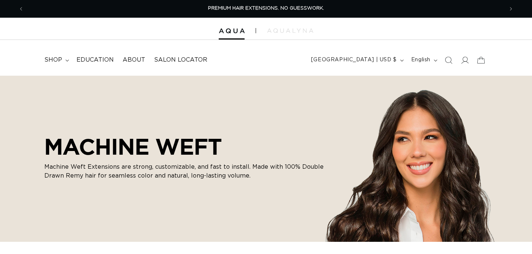 This screenshot has height=254, width=532. I want to click on span: PREMIUM HAIR EXTENSIONS. NO GUESSWORK., so click(266, 8).